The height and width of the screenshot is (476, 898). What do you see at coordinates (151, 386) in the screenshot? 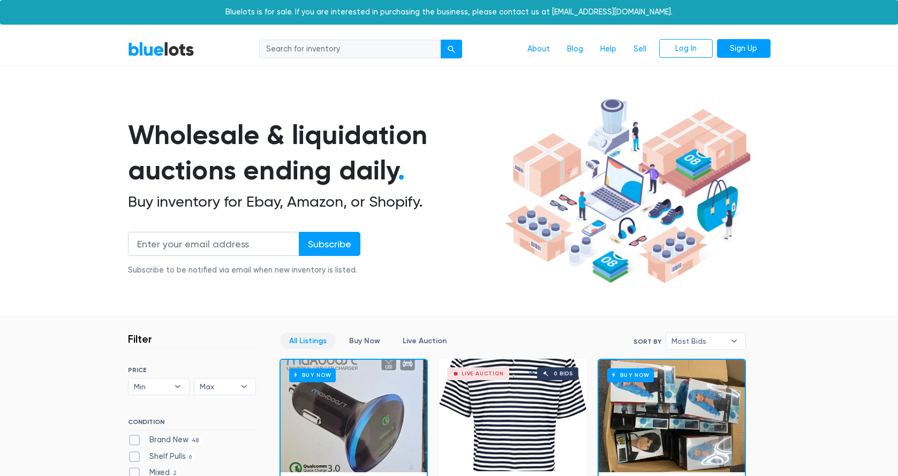
I see `span: Min` at bounding box center [151, 386].